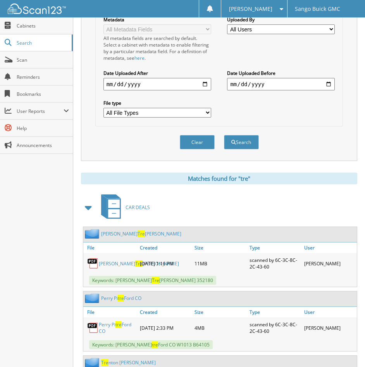 Image resolution: width=365 pixels, height=367 pixels. I want to click on span: User Reports, so click(40, 111).